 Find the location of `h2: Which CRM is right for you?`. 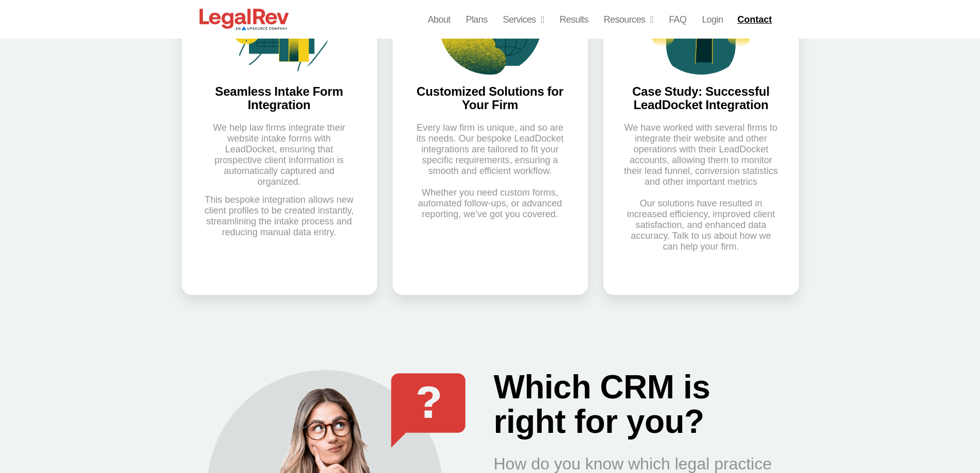

h2: Which CRM is right for you? is located at coordinates (634, 404).